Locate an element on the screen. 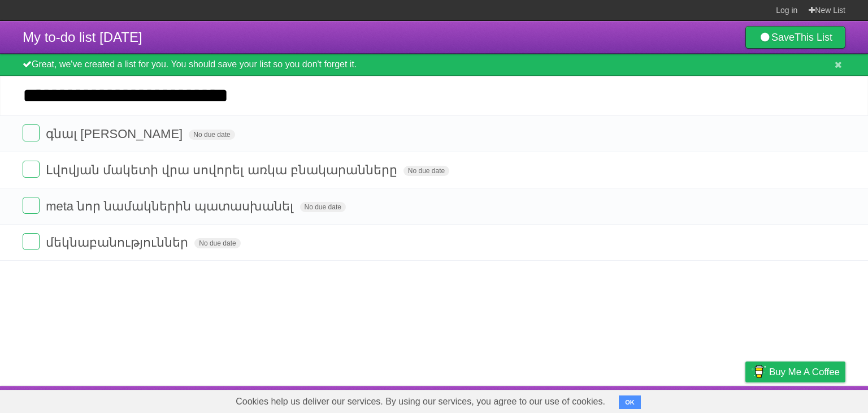  a: SaveThis List is located at coordinates (795, 37).